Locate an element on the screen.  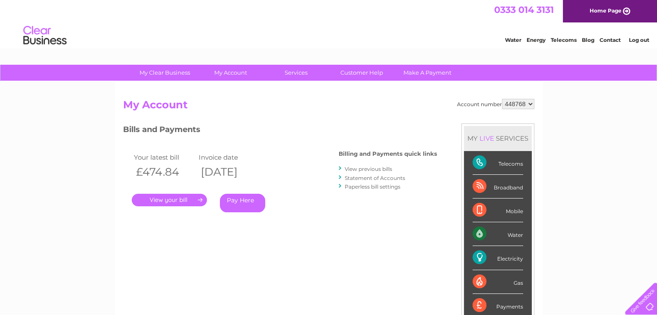
a: Log out is located at coordinates (638, 40).